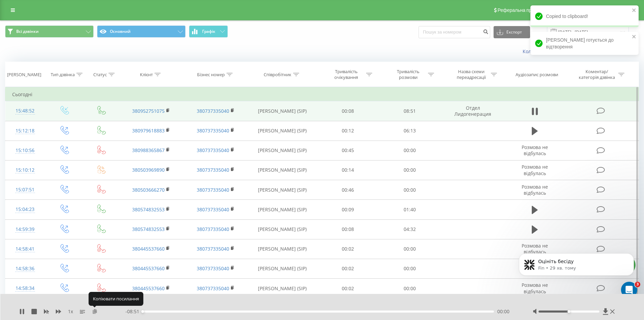 This screenshot has width=644, height=320. Describe the element at coordinates (208, 31) in the screenshot. I see `span: Графік` at that location.